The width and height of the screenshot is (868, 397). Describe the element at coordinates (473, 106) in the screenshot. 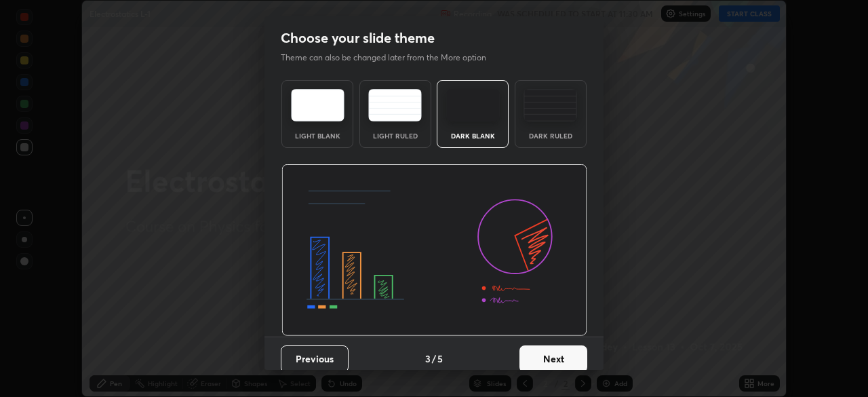

I see `img: darkTheme.f0cc69e5.svg` at that location.